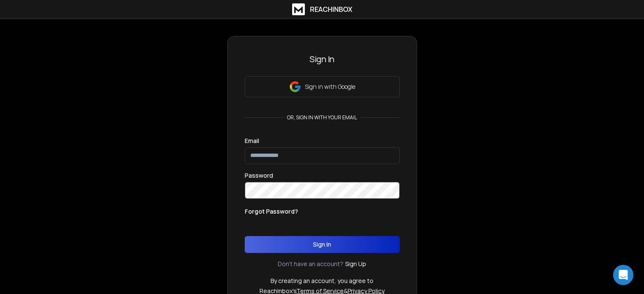  Describe the element at coordinates (298, 9) in the screenshot. I see `img: logo` at that location.